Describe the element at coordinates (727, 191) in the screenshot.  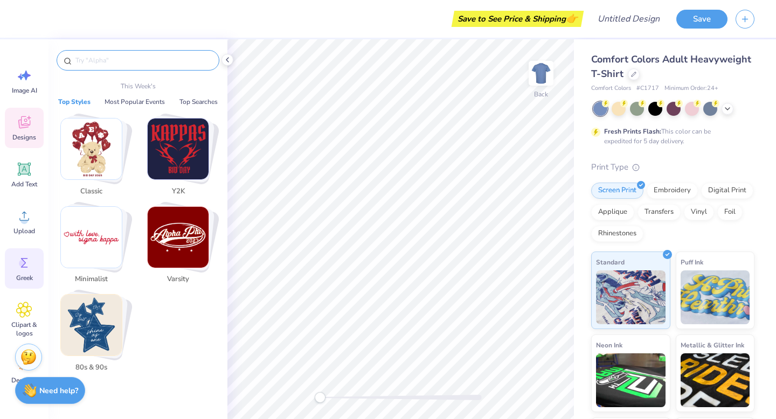
I see `div: Digital Print` at that location.